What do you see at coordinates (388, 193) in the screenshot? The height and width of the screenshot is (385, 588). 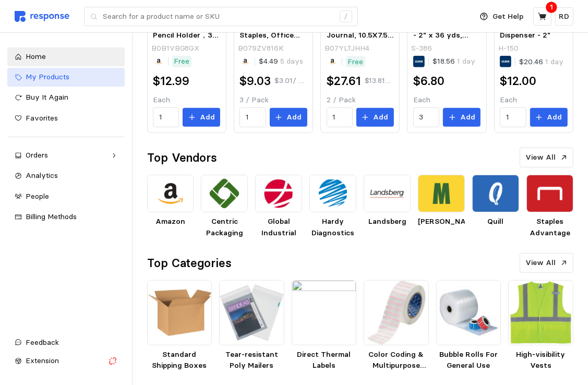 I see `img: 7d13bdb8-9cc8-4315-963f-af194109c12d.png` at bounding box center [388, 193].